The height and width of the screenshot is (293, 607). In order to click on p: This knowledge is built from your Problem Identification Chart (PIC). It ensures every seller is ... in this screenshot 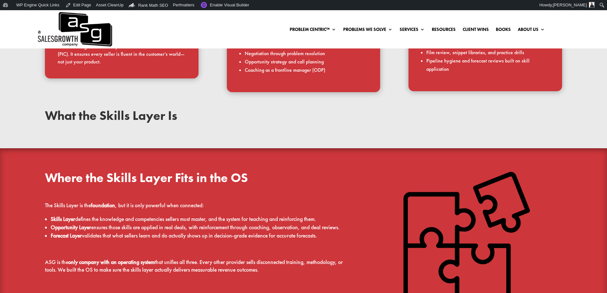, I will do `click(121, 54)`.